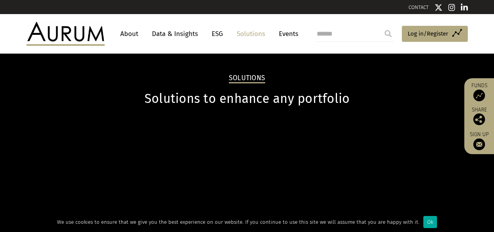  Describe the element at coordinates (251, 34) in the screenshot. I see `a: Solutions` at that location.